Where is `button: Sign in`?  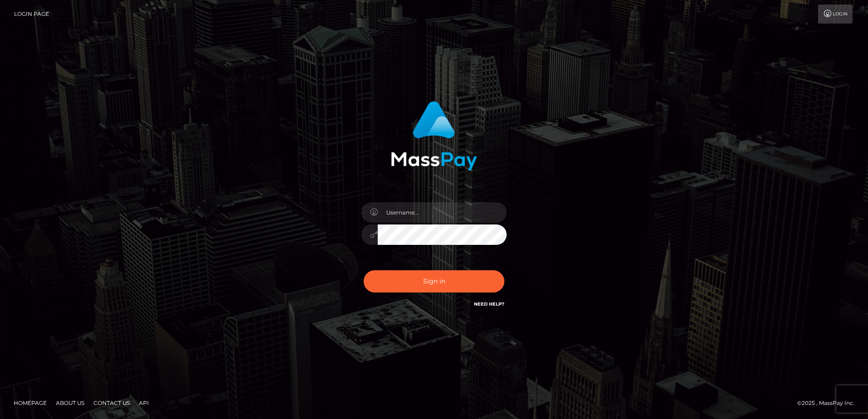
button: Sign in is located at coordinates (434, 281).